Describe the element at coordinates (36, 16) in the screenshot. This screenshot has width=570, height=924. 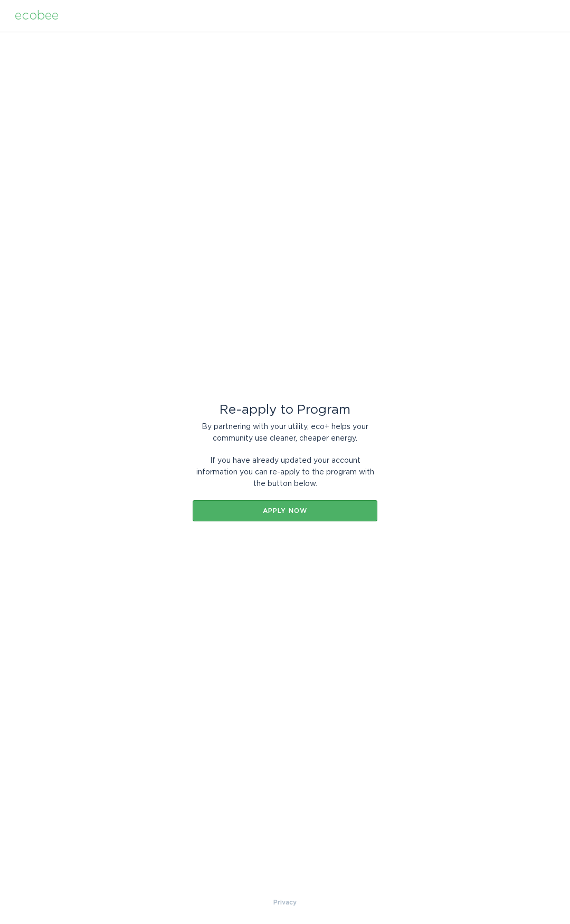
I see `div: ecobee` at that location.